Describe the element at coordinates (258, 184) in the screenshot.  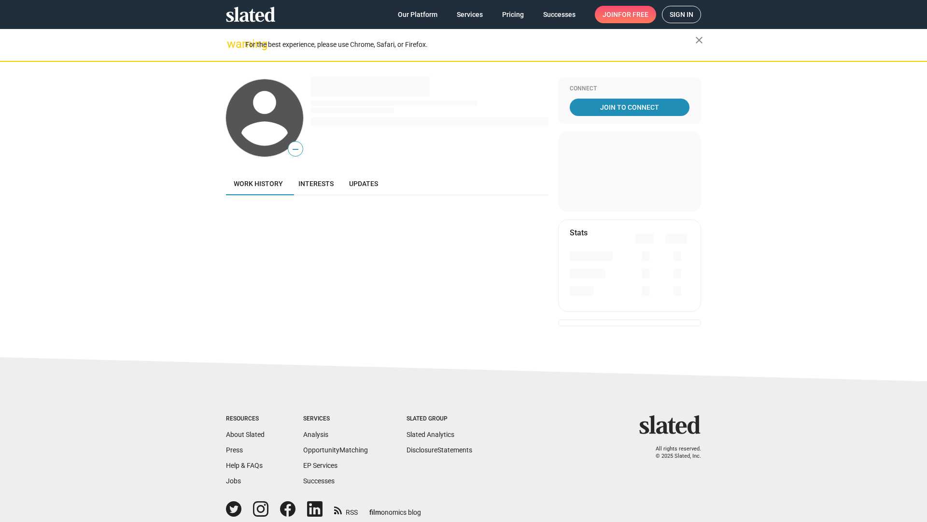
I see `span: Work history` at that location.